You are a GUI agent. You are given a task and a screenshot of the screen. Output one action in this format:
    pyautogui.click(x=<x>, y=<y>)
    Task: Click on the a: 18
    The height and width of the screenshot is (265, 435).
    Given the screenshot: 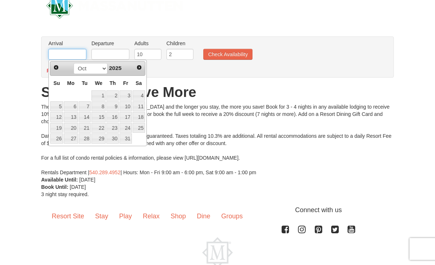 What is the action you would take?
    pyautogui.click(x=139, y=117)
    